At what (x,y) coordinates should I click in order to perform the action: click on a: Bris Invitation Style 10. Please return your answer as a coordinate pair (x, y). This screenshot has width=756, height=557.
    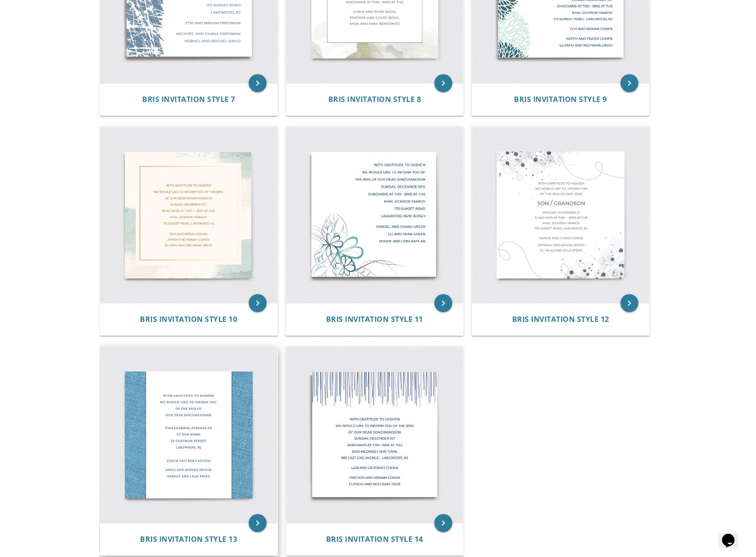
    Looking at the image, I should click on (188, 319).